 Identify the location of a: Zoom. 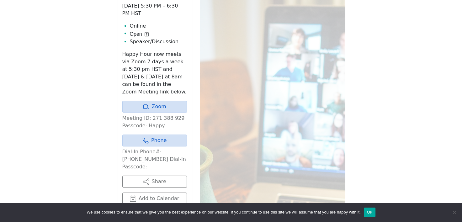
(155, 107).